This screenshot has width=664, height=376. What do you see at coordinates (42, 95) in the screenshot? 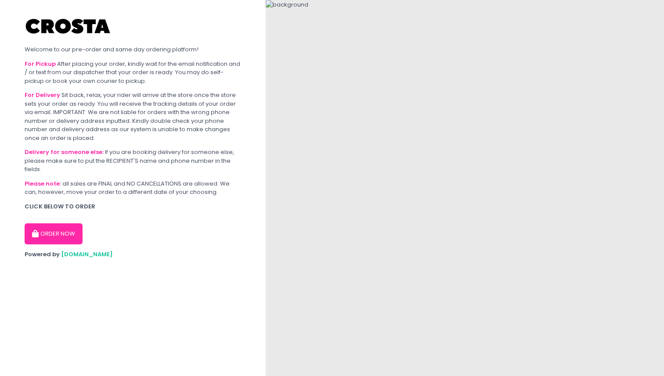
I see `b: For Delivery` at bounding box center [42, 95].